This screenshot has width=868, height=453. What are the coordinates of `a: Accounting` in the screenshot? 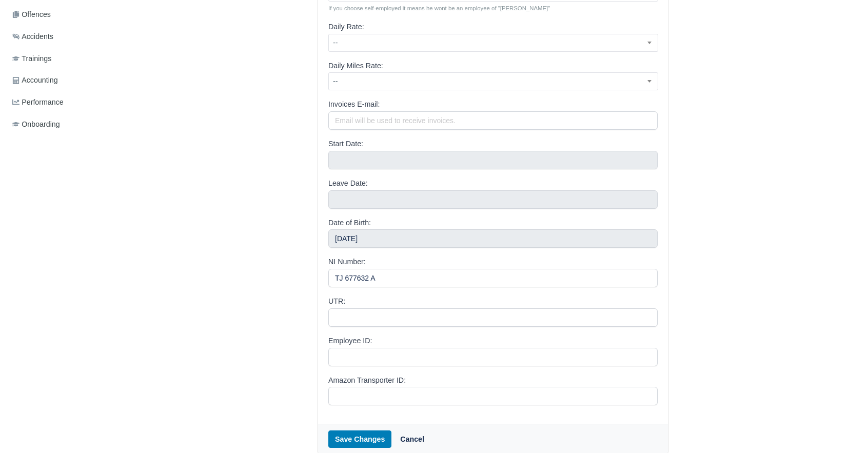 It's located at (65, 80).